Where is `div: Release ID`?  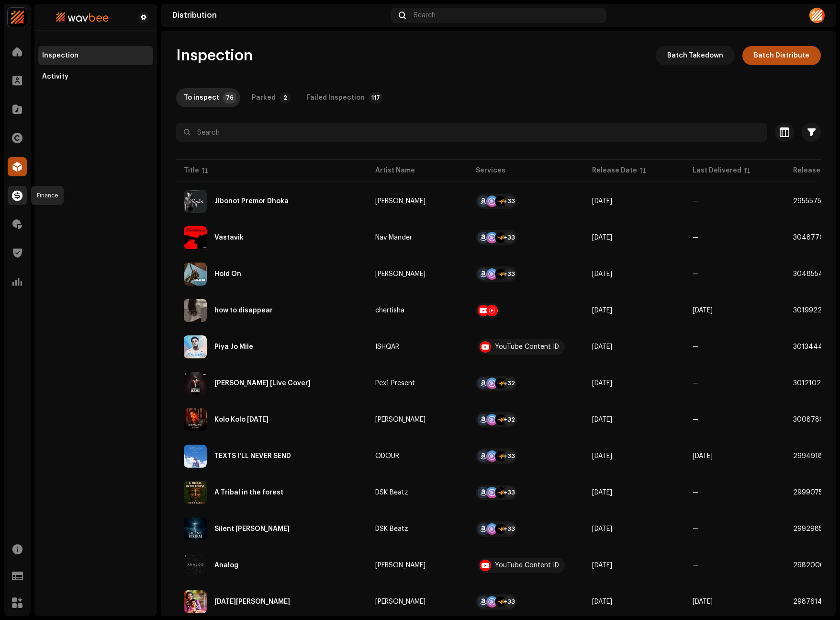 div: Release ID is located at coordinates (811, 170).